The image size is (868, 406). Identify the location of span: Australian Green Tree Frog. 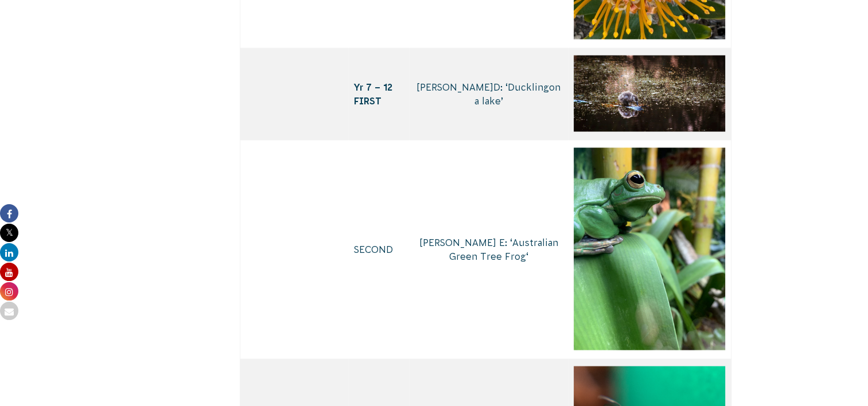
(504, 249).